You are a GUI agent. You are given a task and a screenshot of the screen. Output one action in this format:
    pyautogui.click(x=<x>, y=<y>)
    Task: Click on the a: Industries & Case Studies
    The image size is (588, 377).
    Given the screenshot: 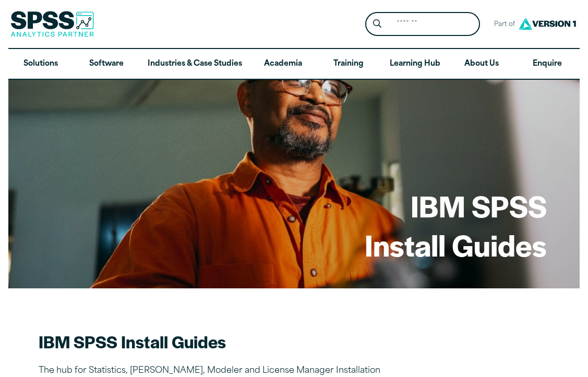 What is the action you would take?
    pyautogui.click(x=194, y=64)
    